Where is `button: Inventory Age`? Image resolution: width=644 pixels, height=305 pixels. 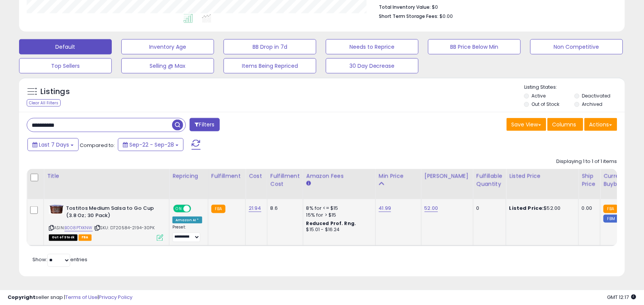
button: Inventory Age is located at coordinates (167, 47).